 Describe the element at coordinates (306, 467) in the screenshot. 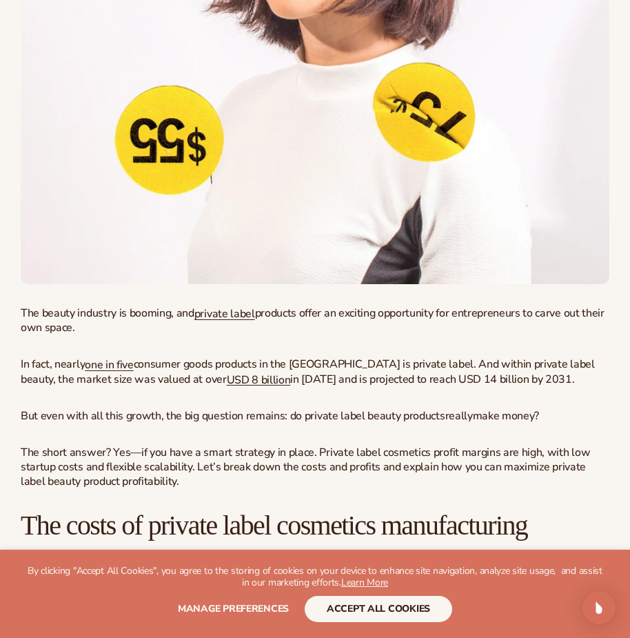

I see `span: The short answer? Yes—if you have a smart strategy in place. Private label cosmetics profit margi...` at that location.